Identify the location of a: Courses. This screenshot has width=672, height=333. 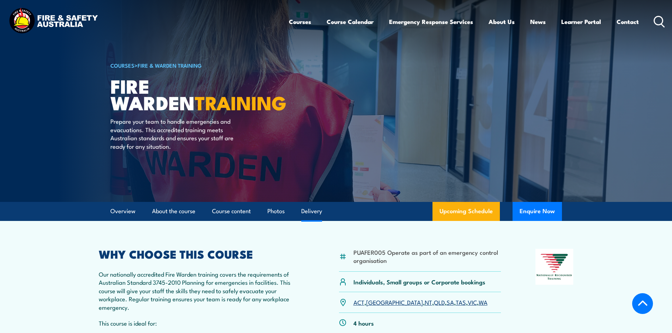
(300, 22).